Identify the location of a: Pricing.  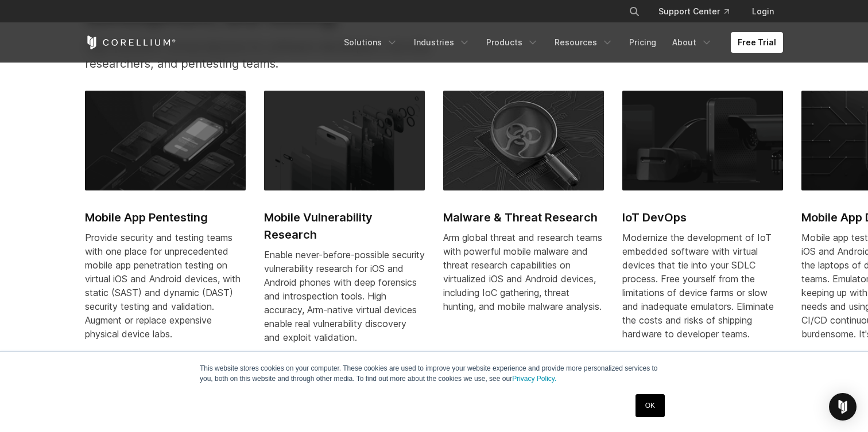
(642, 42).